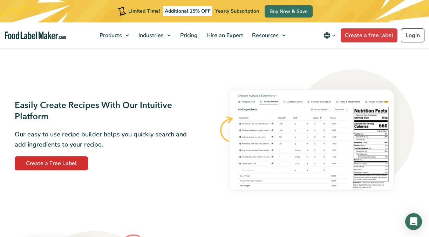 The image size is (429, 237). I want to click on span: Pricing, so click(188, 35).